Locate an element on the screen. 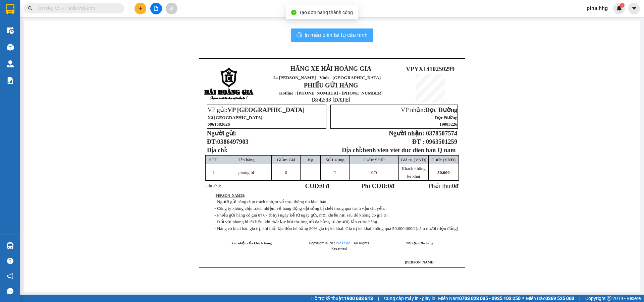 The height and width of the screenshot is (302, 644). span: 50.000 is located at coordinates (444, 172).